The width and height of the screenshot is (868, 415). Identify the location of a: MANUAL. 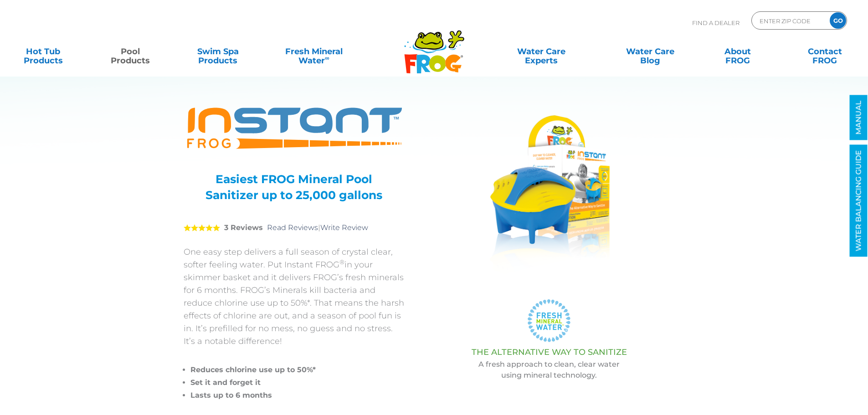
(859, 117).